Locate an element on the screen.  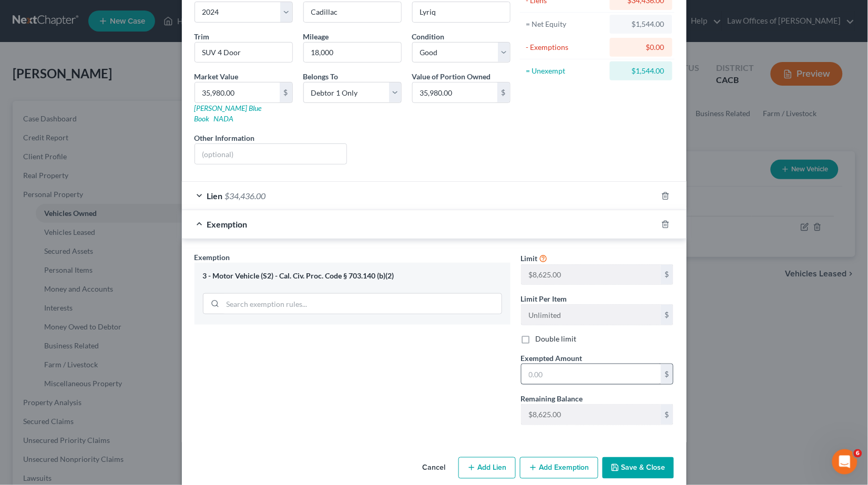
label: Value of Portion Owned is located at coordinates (452, 76).